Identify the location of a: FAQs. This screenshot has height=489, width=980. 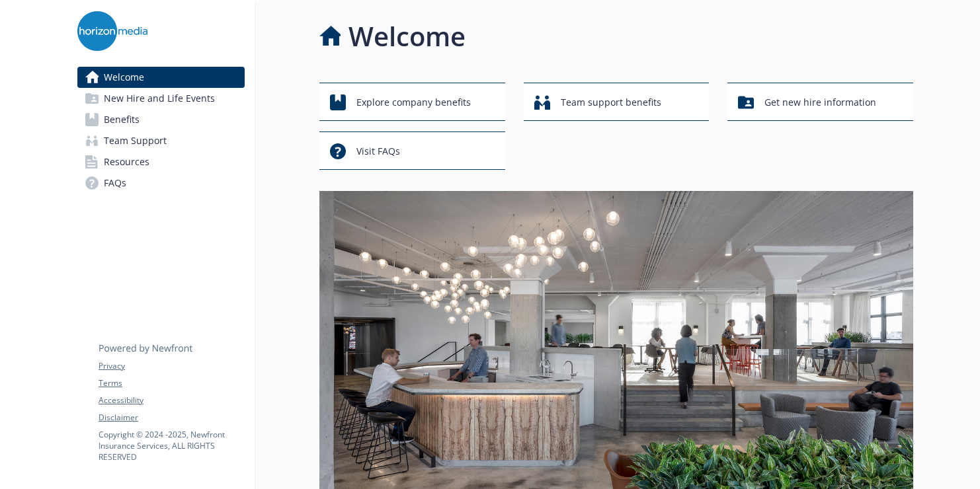
(160, 183).